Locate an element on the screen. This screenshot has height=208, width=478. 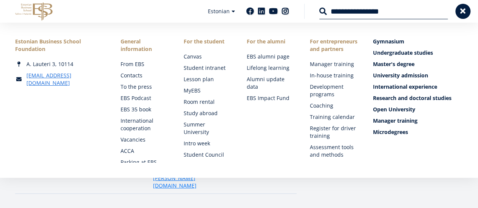
font: Student intranet is located at coordinates (204, 68).